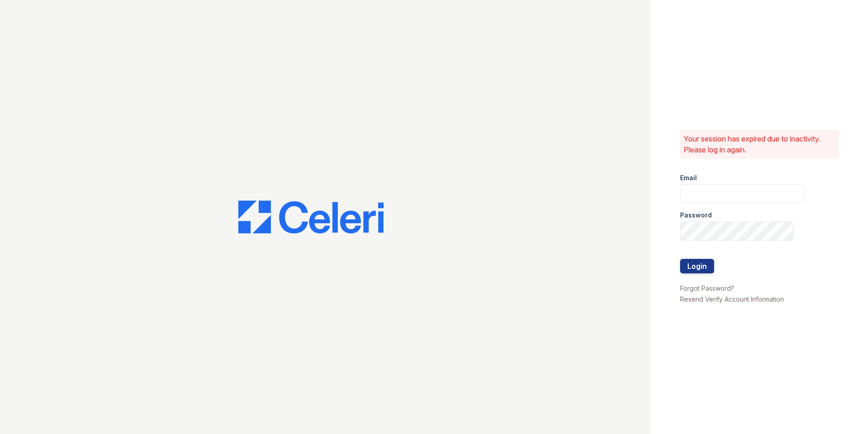  Describe the element at coordinates (311, 217) in the screenshot. I see `img: CE_Logo_Blue-a8612792a0a2168367f1c8372b55b34899dd931a85d93a1a3d3e32e68fde9ad4.png` at that location.